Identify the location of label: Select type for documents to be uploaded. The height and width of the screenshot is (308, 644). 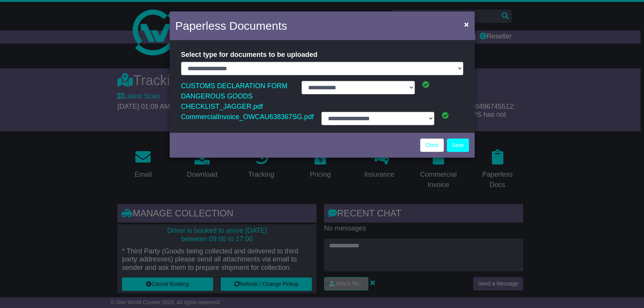
(250, 55).